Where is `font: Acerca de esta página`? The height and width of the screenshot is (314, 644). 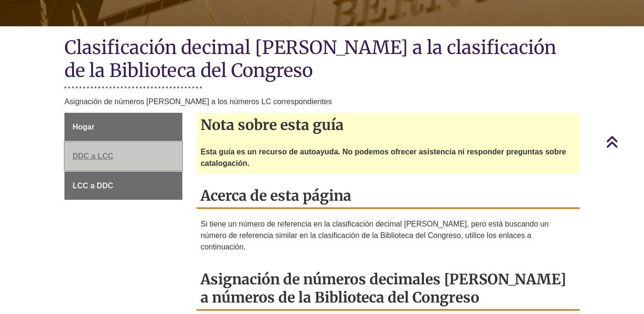 font: Acerca de esta página is located at coordinates (276, 195).